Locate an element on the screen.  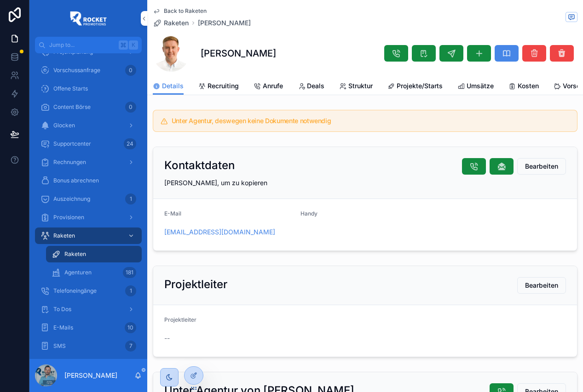
a: To Dos is located at coordinates (89, 309).